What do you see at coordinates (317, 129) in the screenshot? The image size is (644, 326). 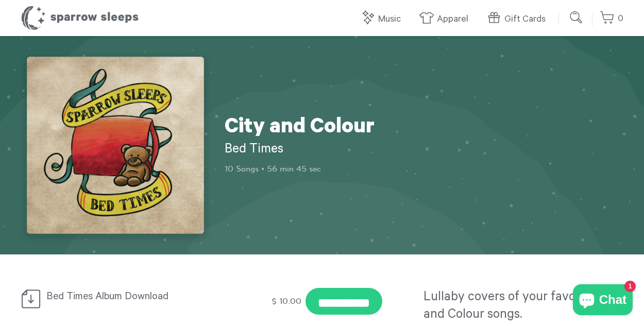 I see `h1: City and Colour` at bounding box center [317, 129].